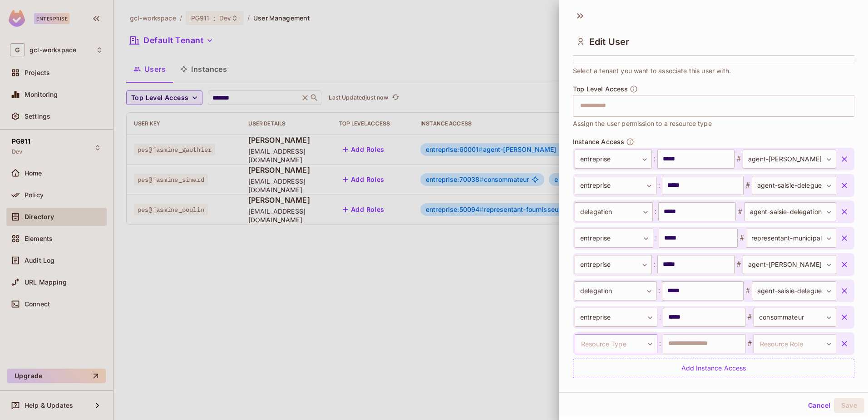 Image resolution: width=868 pixels, height=420 pixels. Describe the element at coordinates (819, 405) in the screenshot. I see `button: Cancel` at that location.